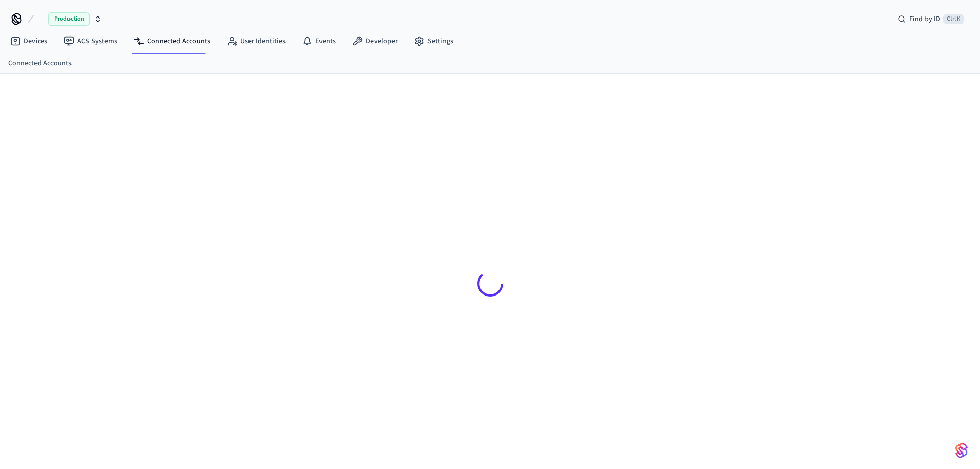 The height and width of the screenshot is (469, 980). Describe the element at coordinates (91, 41) in the screenshot. I see `a: ACS Systems` at that location.